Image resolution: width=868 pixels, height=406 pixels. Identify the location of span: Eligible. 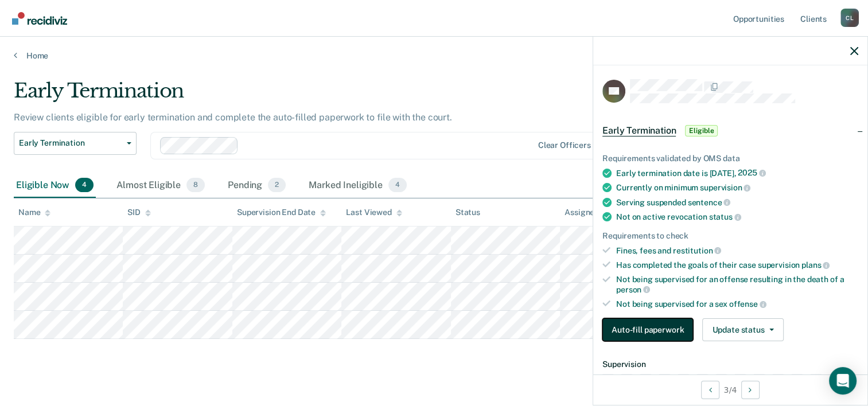
(701, 131).